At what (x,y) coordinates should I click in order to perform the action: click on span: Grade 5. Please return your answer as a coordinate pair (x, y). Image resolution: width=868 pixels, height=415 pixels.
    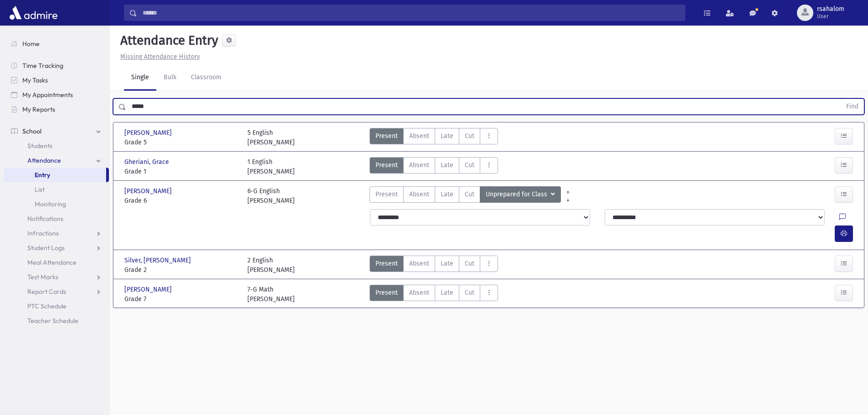
    Looking at the image, I should click on (182, 142).